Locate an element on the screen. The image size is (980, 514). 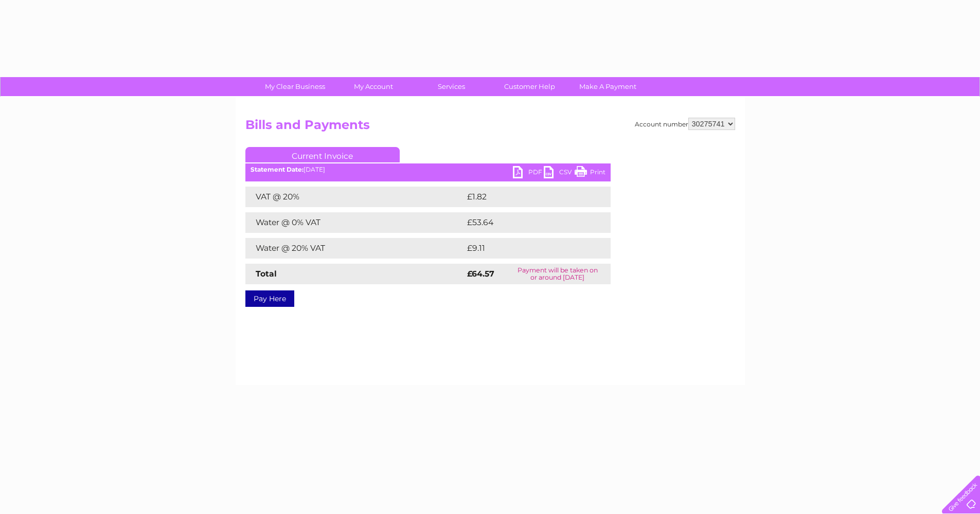
td: £53.64 is located at coordinates (528, 223).